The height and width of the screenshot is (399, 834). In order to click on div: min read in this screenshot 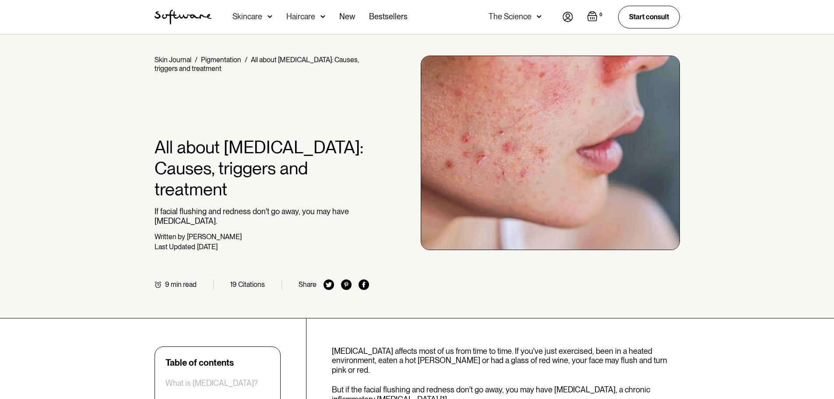, I will do `click(183, 284)`.